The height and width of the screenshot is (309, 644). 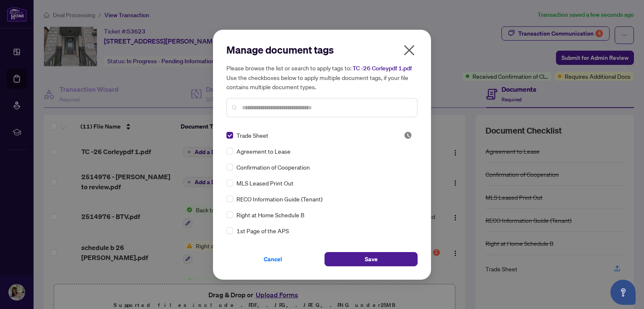 I want to click on h2: Manage document tags, so click(x=322, y=50).